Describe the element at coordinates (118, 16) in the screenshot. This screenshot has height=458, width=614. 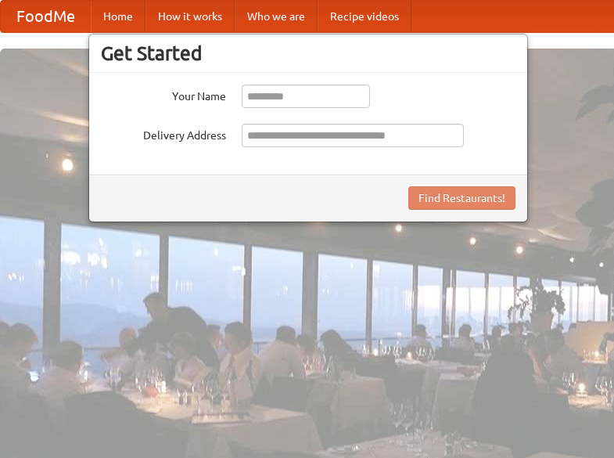
I see `a: Home` at that location.